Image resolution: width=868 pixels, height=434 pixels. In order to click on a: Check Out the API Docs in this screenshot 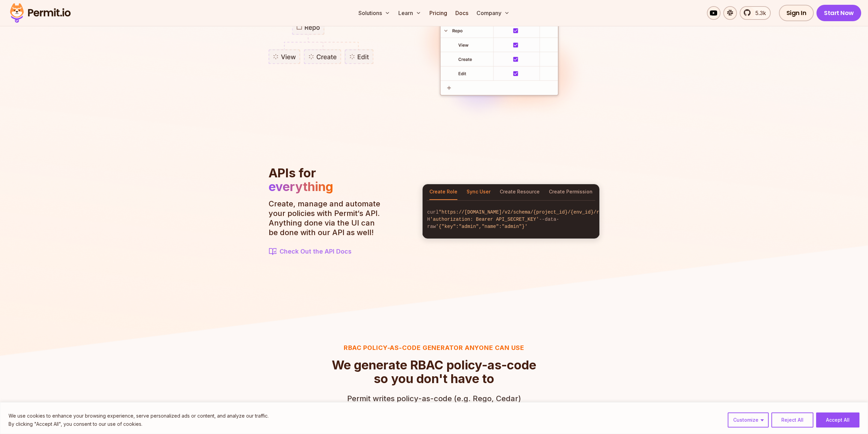, I will do `click(326, 251)`.